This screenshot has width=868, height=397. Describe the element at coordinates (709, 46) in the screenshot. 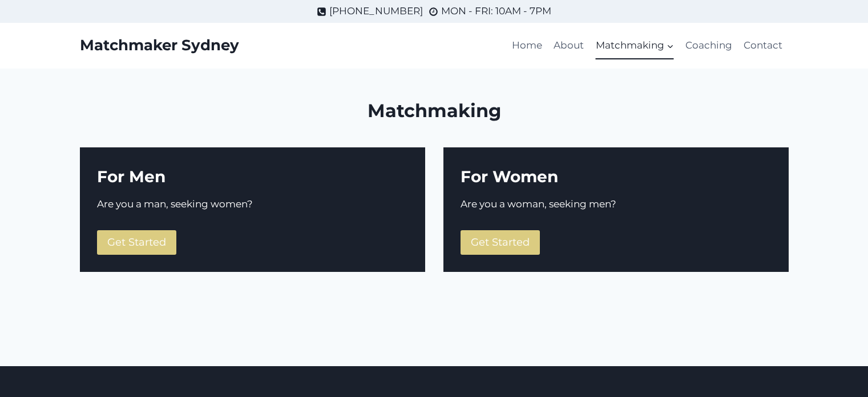

I see `a: Coaching` at that location.